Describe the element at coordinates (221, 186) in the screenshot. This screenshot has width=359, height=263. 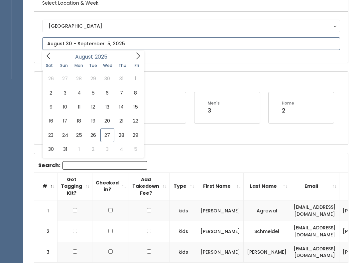
I see `th: First Name: activate to sort column ascending` at that location.